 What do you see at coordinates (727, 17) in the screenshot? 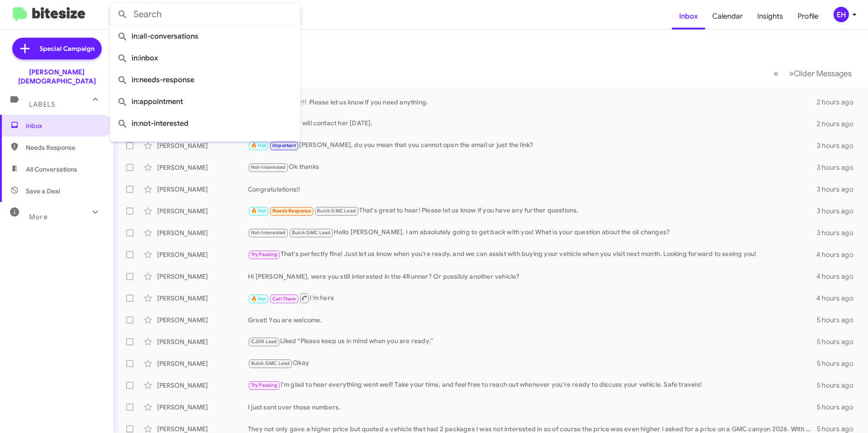
I see `span: Calendar` at bounding box center [727, 17].